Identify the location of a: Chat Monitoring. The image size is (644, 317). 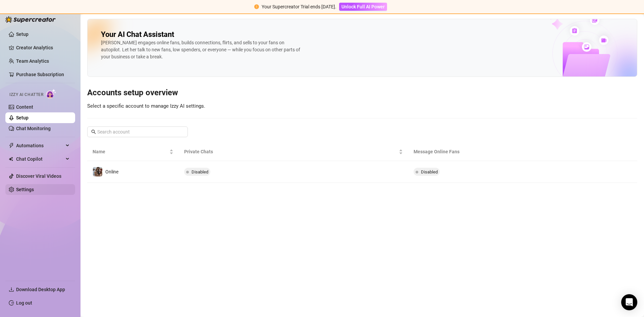
(33, 128).